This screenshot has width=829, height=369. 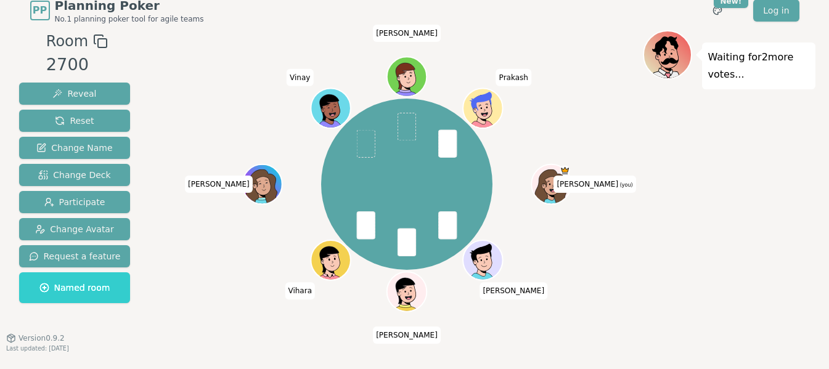 I want to click on button: Request a feature, so click(x=75, y=256).